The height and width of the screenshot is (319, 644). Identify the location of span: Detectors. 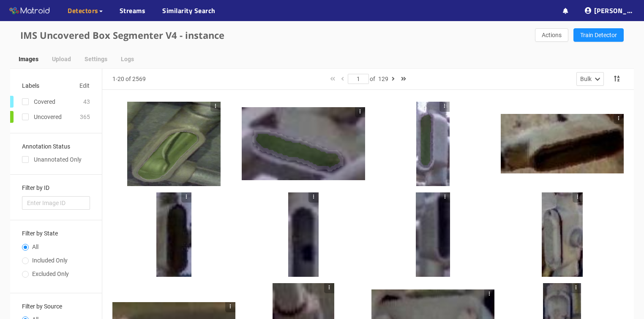
(83, 11).